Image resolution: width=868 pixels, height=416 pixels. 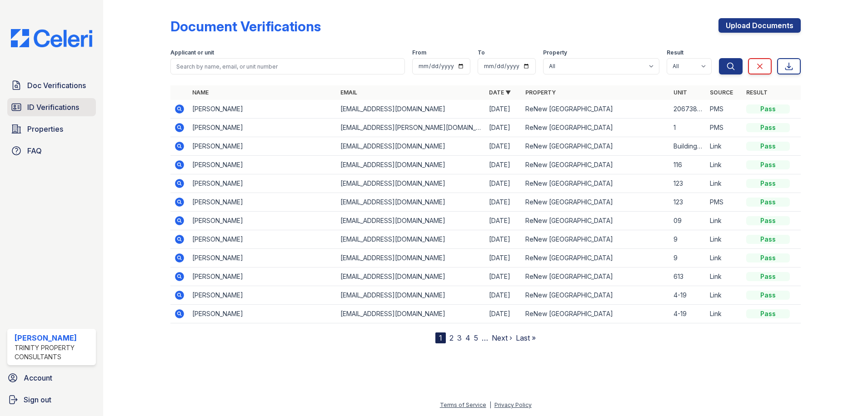 What do you see at coordinates (52, 400) in the screenshot?
I see `a: Sign out` at bounding box center [52, 400].